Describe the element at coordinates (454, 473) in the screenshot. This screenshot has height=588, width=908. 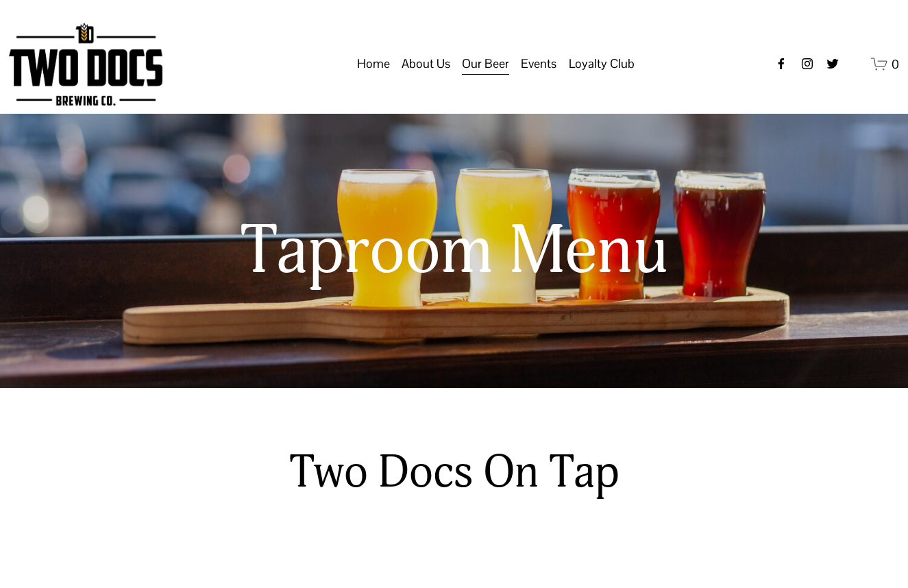
I see `h2: Two Docs On Tap` at that location.